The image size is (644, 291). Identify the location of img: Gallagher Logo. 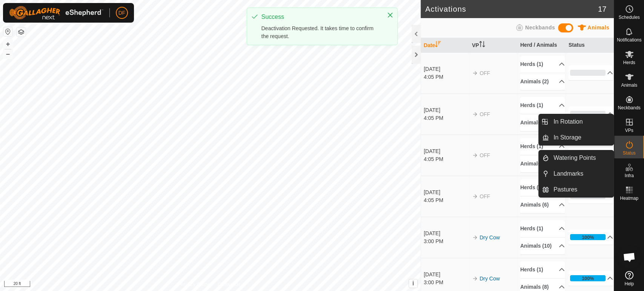
(56, 13).